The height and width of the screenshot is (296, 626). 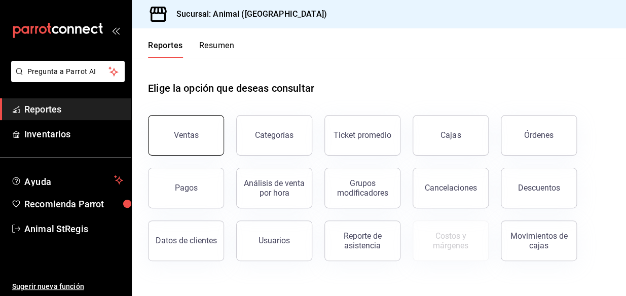 What do you see at coordinates (450, 241) in the screenshot?
I see `div: Costos y márgenes` at bounding box center [450, 241].